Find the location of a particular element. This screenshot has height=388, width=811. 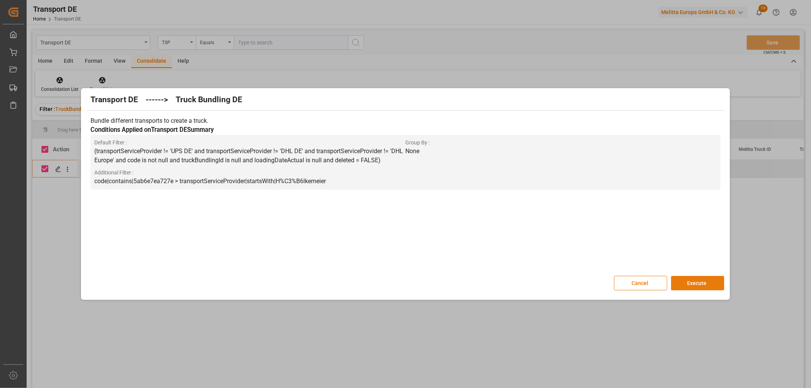

p: code|contains|5ab6e7ea727e > transportServiceProvider|startsWith|H%C3%B6lkemeier is located at coordinates (250, 181).